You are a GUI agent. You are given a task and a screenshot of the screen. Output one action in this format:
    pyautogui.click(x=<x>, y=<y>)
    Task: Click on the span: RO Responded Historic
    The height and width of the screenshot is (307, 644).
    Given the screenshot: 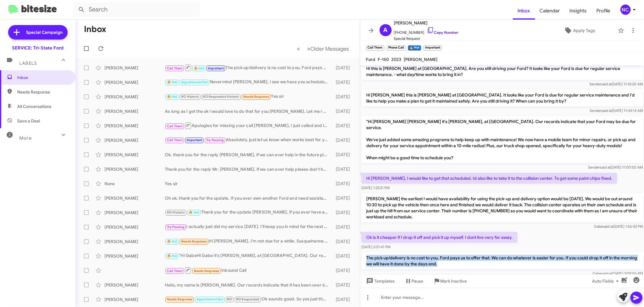 What is the action you would take?
    pyautogui.click(x=221, y=96)
    